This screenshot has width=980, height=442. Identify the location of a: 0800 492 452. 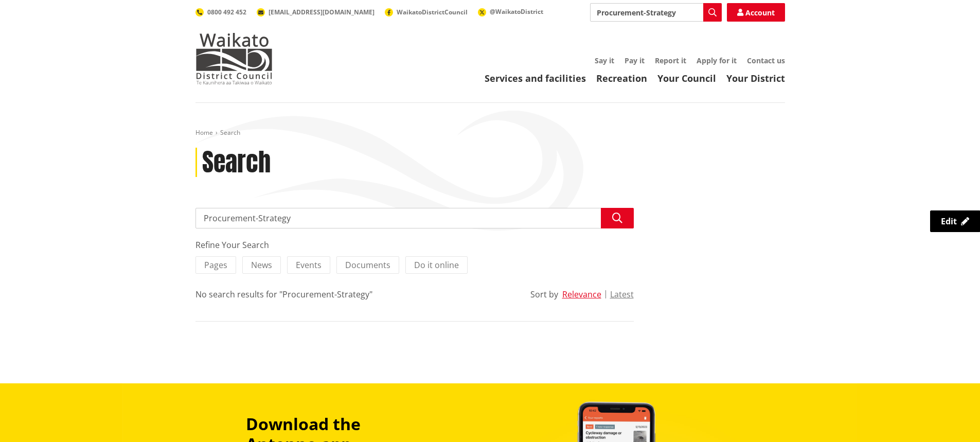
(221, 12).